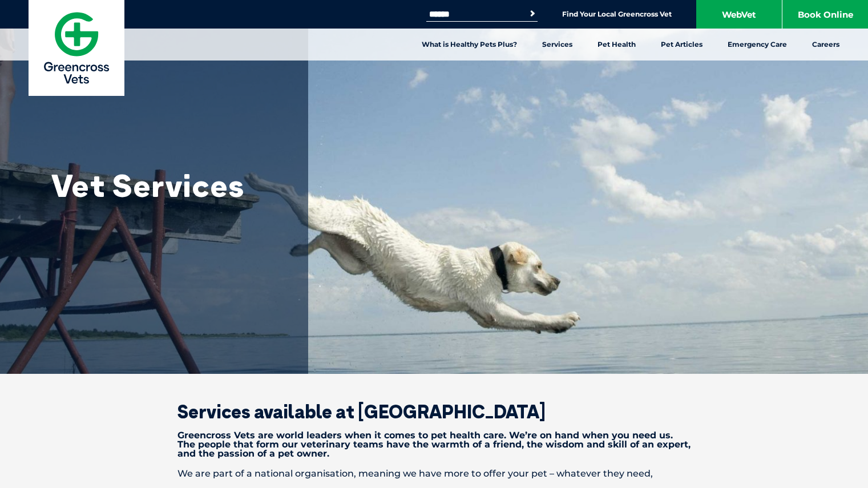  What do you see at coordinates (616, 45) in the screenshot?
I see `a: Pet Health` at bounding box center [616, 45].